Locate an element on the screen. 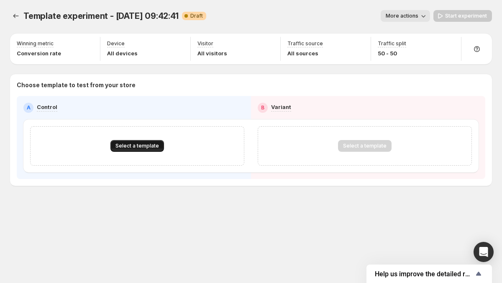 This screenshot has width=502, height=283. button: Select a template is located at coordinates (137, 146).